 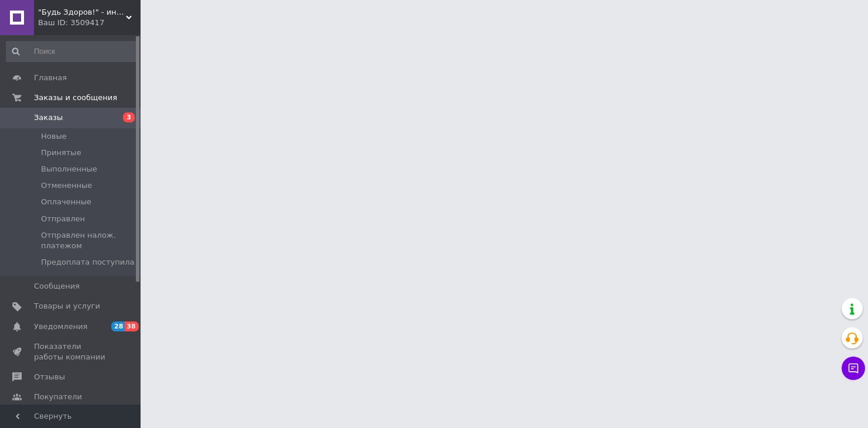 I want to click on span: Товары и услуги, so click(x=67, y=307).